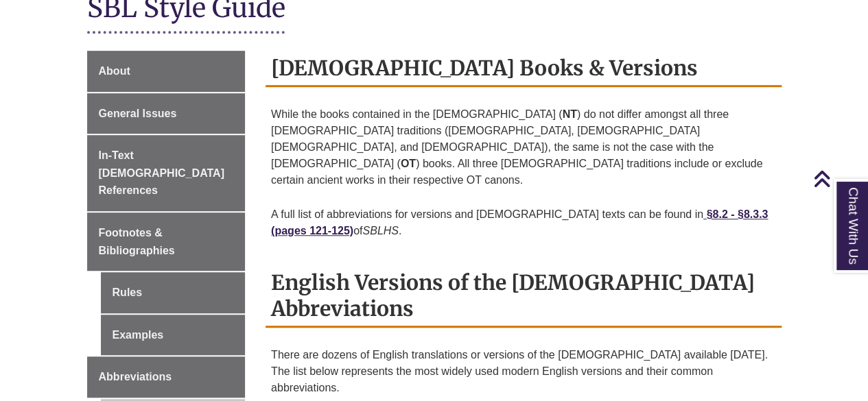  Describe the element at coordinates (569, 114) in the screenshot. I see `strong: NT` at that location.